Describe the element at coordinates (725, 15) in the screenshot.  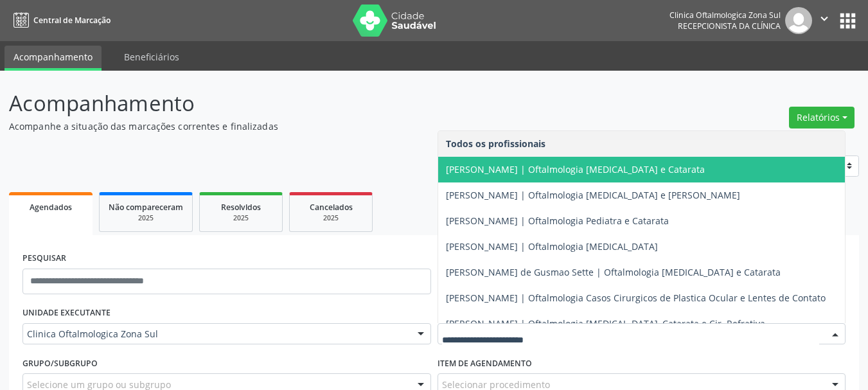
I see `div: Clinica Oftalmologica Zona Sul` at that location.